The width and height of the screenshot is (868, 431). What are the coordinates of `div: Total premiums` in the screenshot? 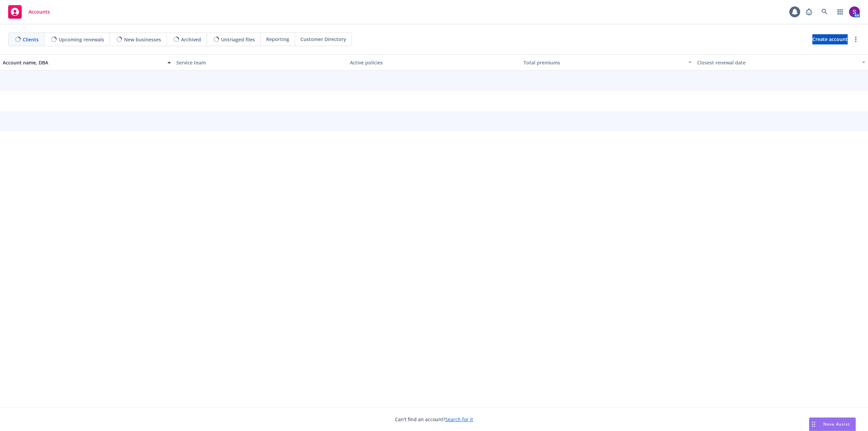 It's located at (603, 62).